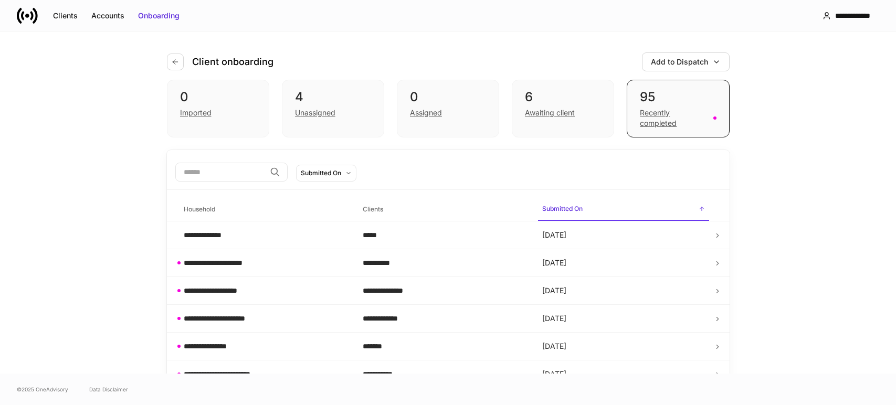 The width and height of the screenshot is (896, 405). I want to click on a: Data Disclaimer, so click(109, 389).